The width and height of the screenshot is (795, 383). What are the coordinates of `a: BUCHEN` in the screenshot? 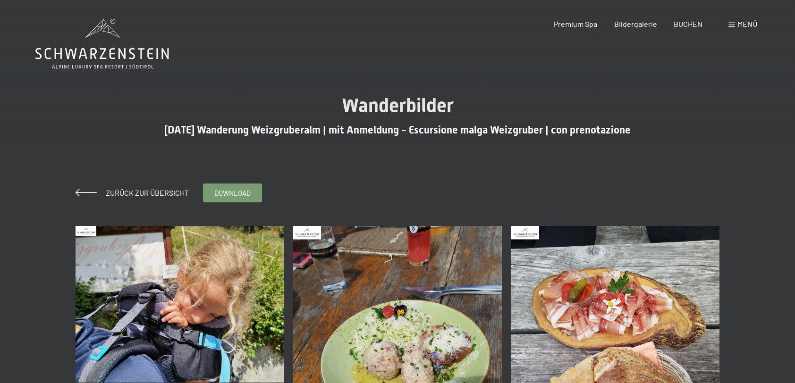 It's located at (688, 24).